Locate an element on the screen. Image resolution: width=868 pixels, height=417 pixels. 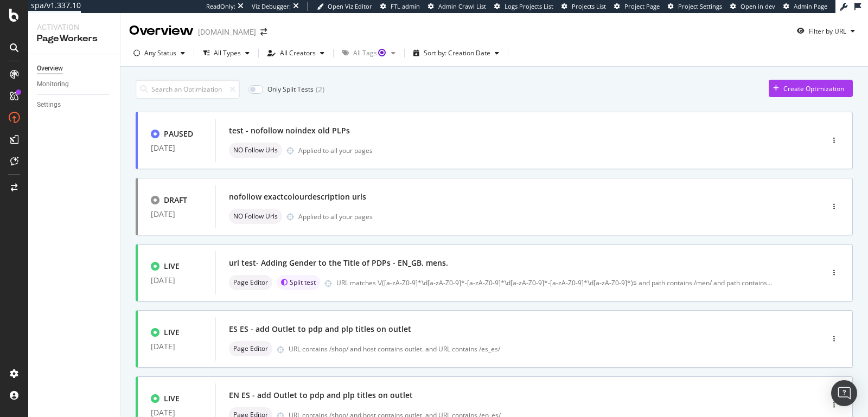
div: Tooltip anchor is located at coordinates (382, 53).